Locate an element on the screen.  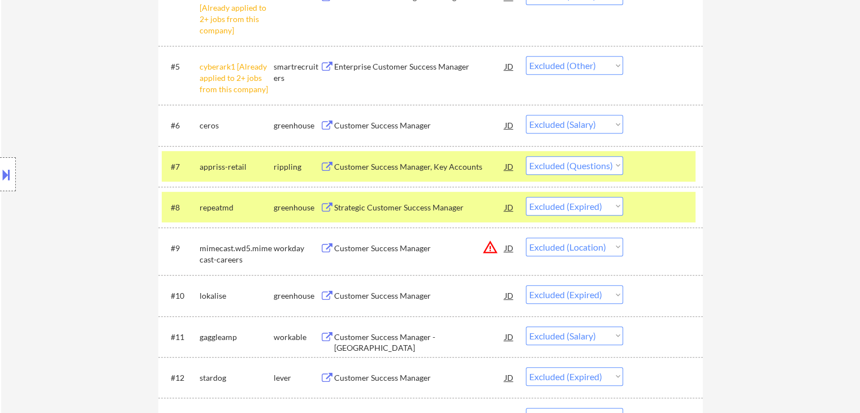
div: #12 is located at coordinates (180, 378).